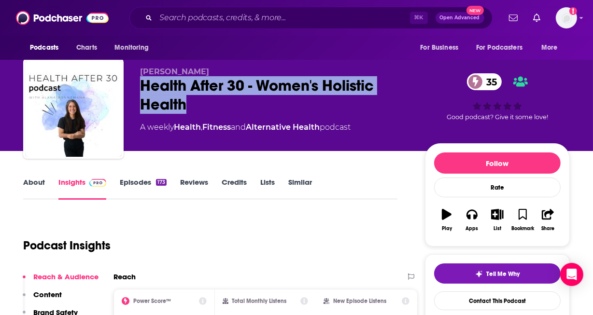  I want to click on img: Podchaser - Follow, Share and Rate Podcasts, so click(62, 18).